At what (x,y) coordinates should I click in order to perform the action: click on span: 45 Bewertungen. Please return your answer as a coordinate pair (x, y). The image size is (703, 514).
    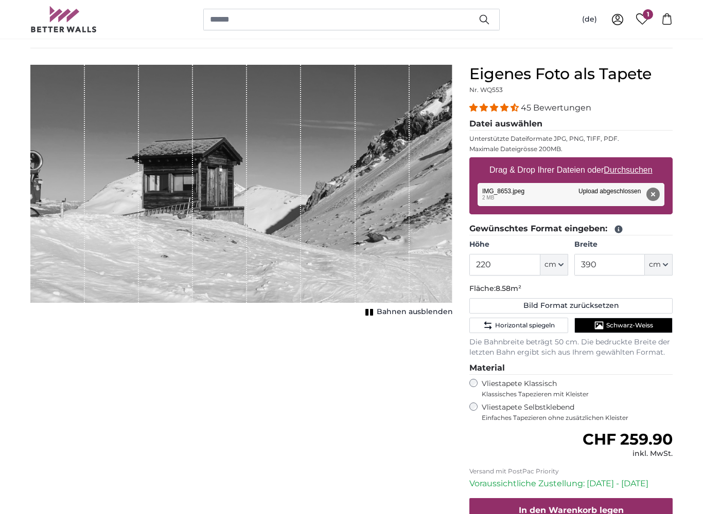
    Looking at the image, I should click on (556, 108).